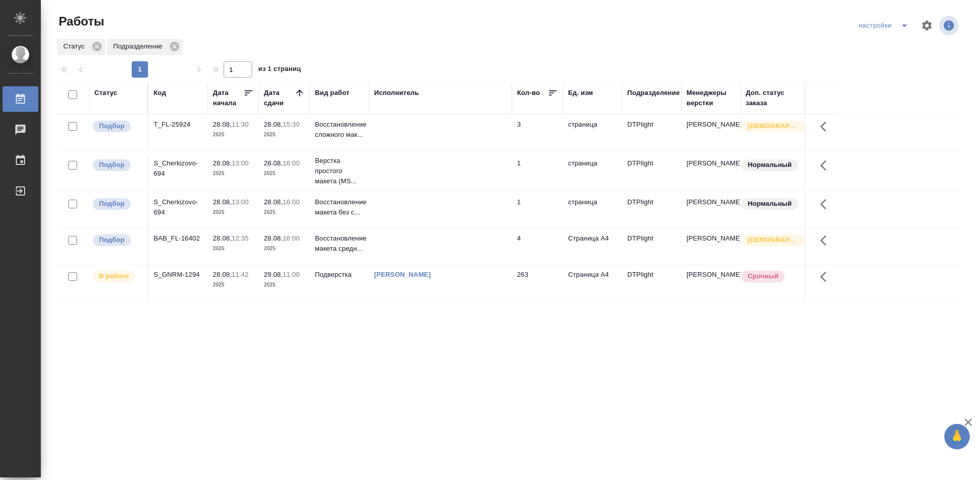 The image size is (980, 480). What do you see at coordinates (537, 132) in the screenshot?
I see `td: 3` at bounding box center [537, 132].